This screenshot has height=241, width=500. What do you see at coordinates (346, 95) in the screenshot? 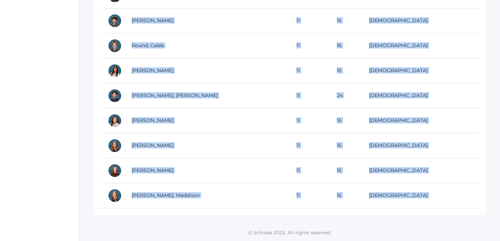
I see `td: 24` at bounding box center [346, 95].